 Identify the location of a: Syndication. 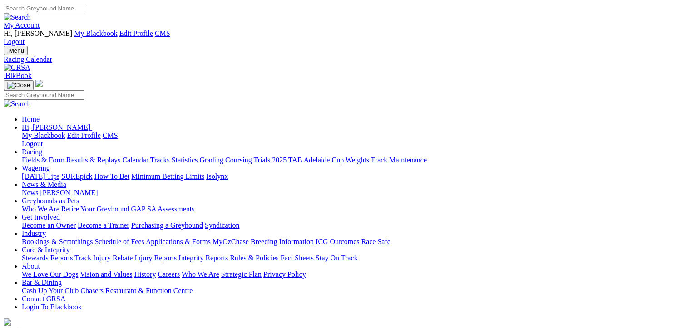
(222, 225).